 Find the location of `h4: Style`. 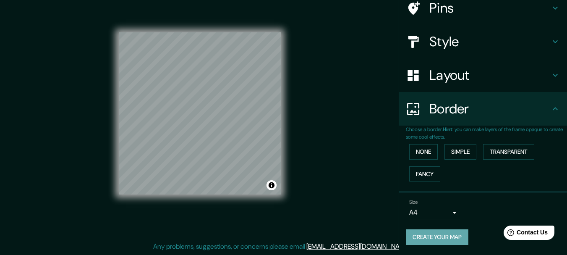

h4: Style is located at coordinates (490, 42).